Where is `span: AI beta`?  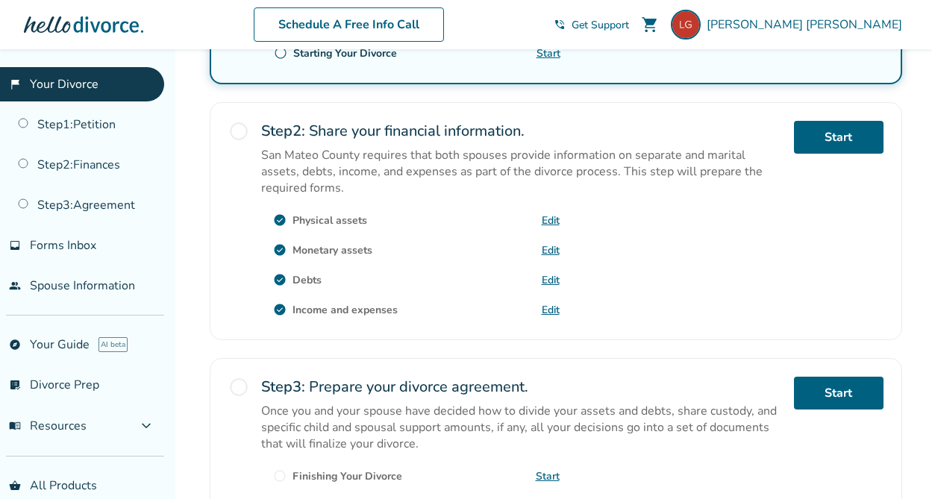 span: AI beta is located at coordinates (113, 345).